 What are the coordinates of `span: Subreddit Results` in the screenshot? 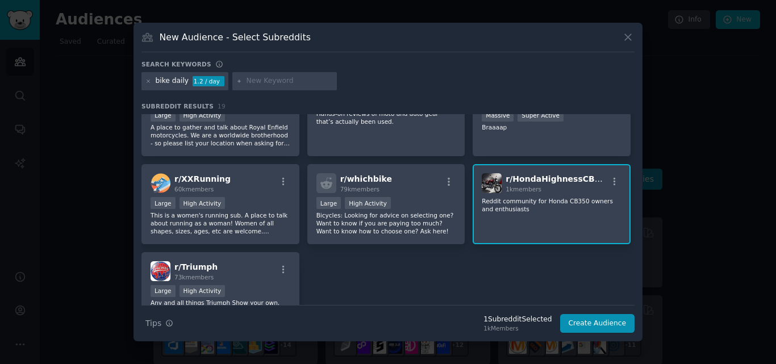 It's located at (177, 106).